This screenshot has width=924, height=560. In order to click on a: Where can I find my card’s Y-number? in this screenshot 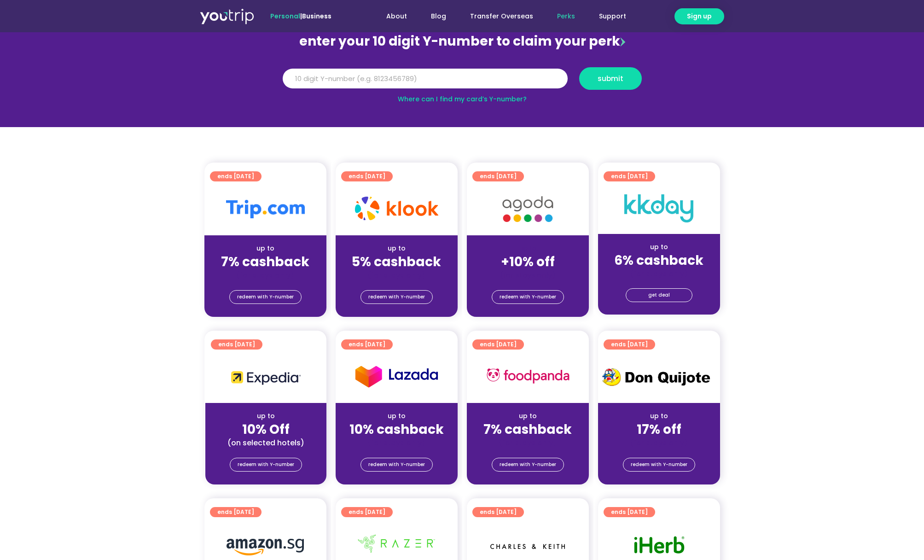, I will do `click(462, 99)`.